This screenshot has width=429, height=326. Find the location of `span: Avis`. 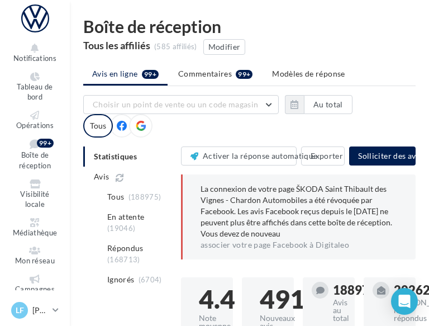

span: Avis is located at coordinates (101, 176).